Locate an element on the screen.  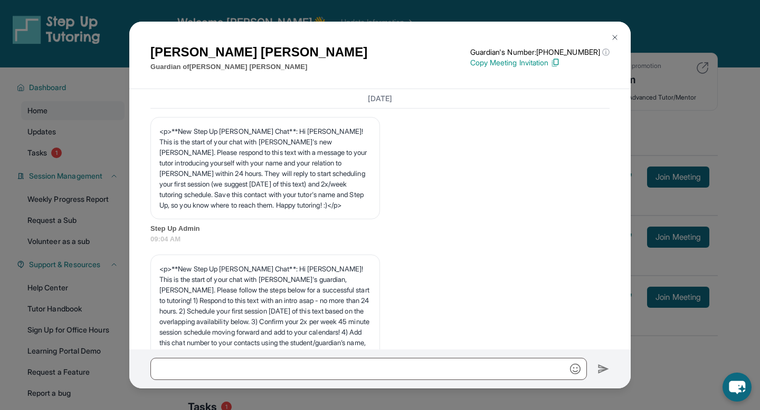
img: Emoji is located at coordinates (575, 369).